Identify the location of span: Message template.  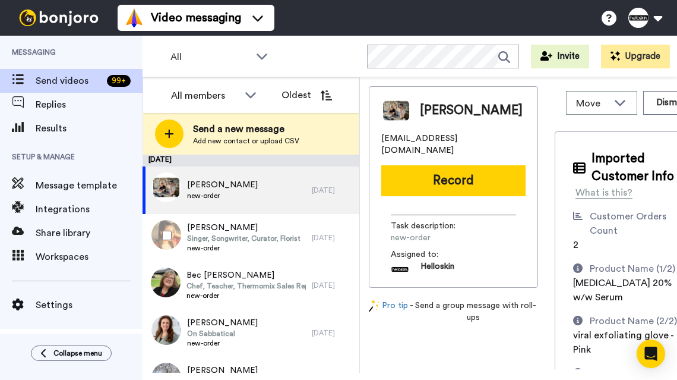
(89, 185).